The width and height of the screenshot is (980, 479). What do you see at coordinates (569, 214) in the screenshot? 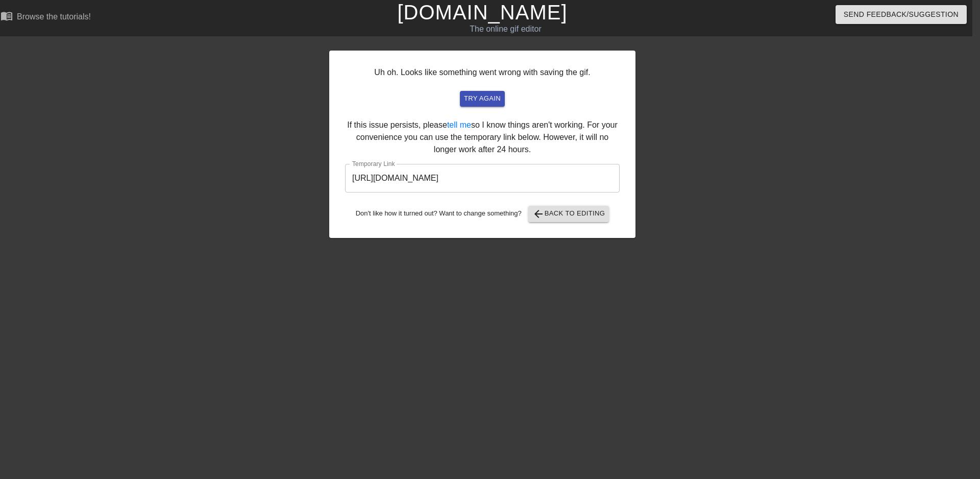
I see `span: Back to Editing` at bounding box center [569, 214].